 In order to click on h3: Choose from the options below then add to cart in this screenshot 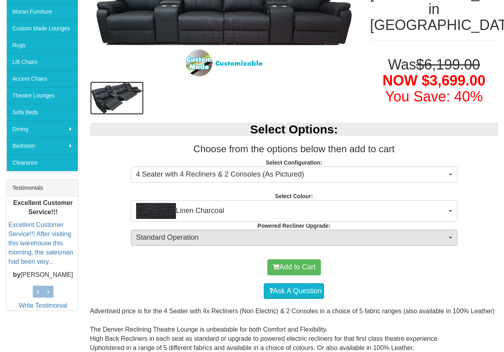, I will do `click(294, 149)`.